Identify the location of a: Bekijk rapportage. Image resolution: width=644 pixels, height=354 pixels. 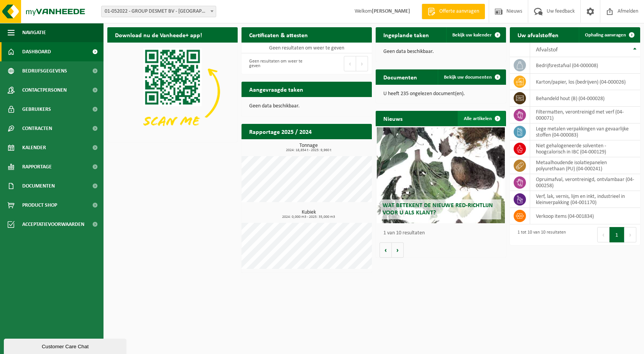
(342, 147).